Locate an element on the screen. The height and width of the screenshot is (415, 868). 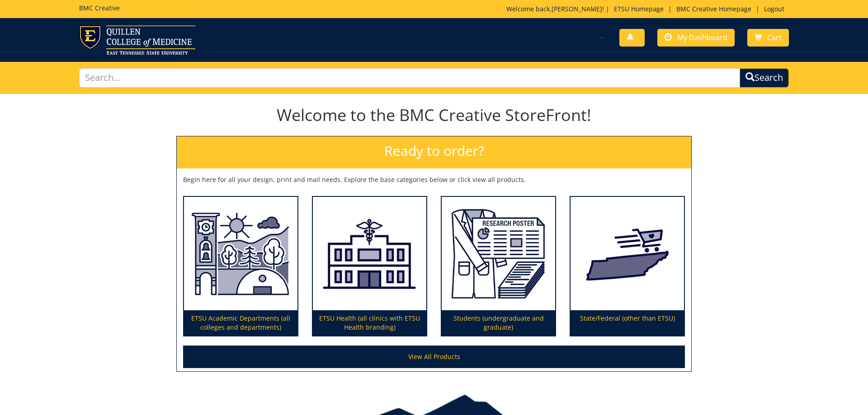
button: Search is located at coordinates (764, 78).